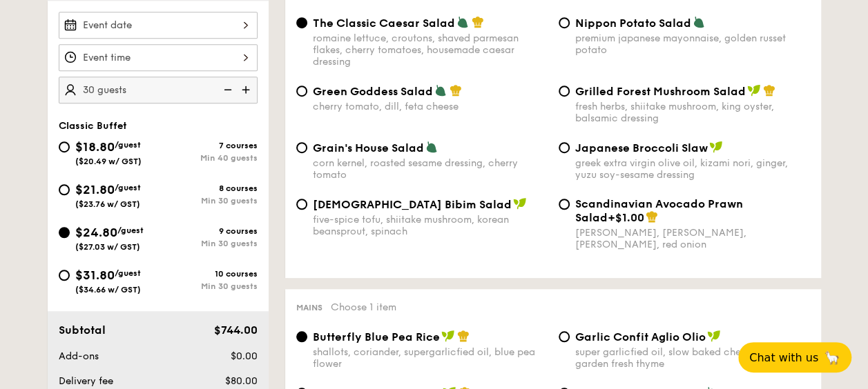 This screenshot has height=389, width=868. Describe the element at coordinates (208, 158) in the screenshot. I see `div: Min 40 guests` at that location.